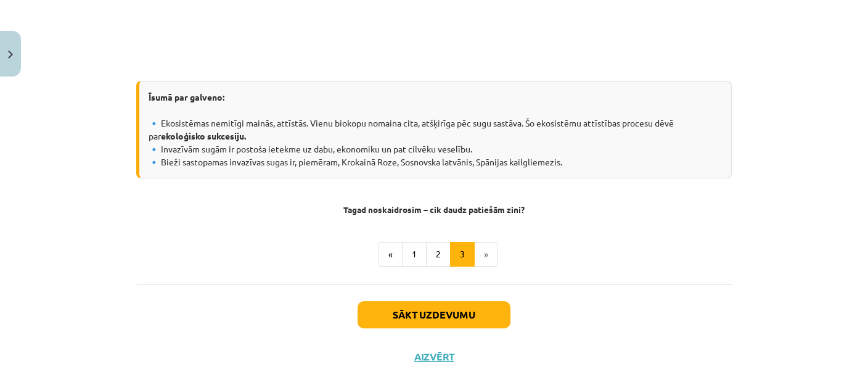 The image size is (868, 379). What do you see at coordinates (434, 130) in the screenshot?
I see `div: 🔹 Ekosistēmas nemitīgi mainās, attīstās. Vienu biokopu nomaina cita, atšķirīga pēc sugu sastāva. ...` at bounding box center [434, 130].